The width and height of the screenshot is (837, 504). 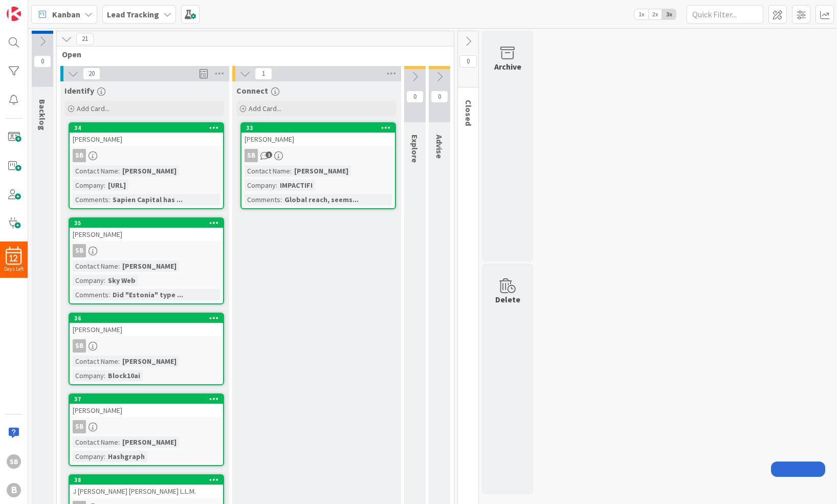 What do you see at coordinates (124, 375) in the screenshot?
I see `div: Block10ai` at bounding box center [124, 375].